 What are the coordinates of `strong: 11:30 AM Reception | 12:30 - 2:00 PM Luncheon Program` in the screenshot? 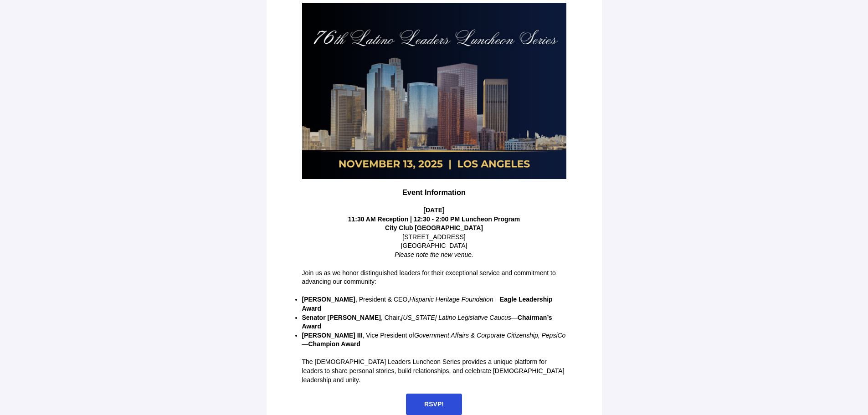 It's located at (435, 219).